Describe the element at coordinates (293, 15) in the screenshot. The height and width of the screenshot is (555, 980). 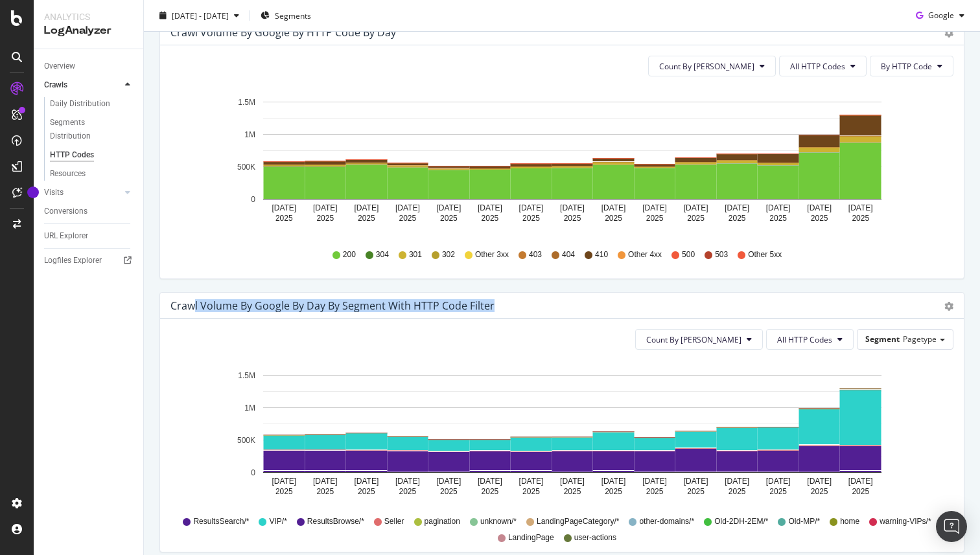
I see `span: Segments` at that location.